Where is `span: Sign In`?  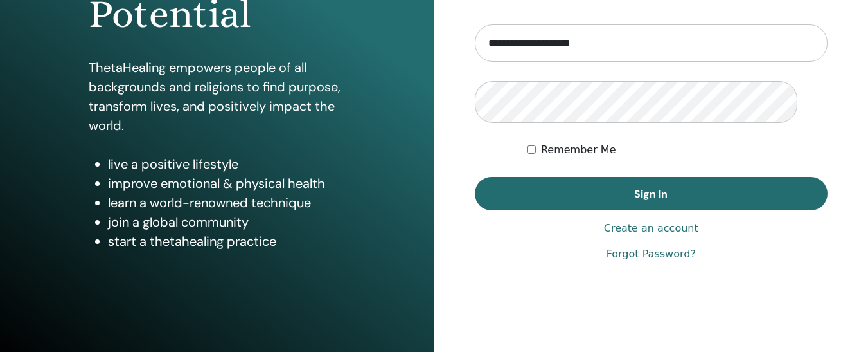 span: Sign In is located at coordinates (651, 194).